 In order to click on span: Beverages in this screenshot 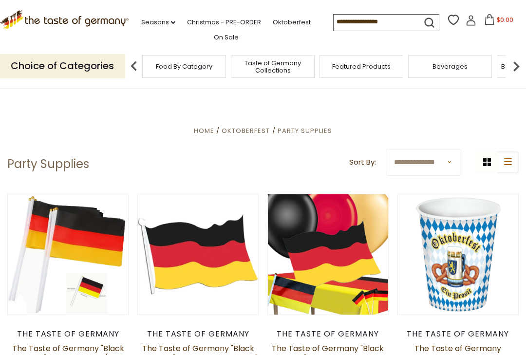, I will do `click(450, 66)`.